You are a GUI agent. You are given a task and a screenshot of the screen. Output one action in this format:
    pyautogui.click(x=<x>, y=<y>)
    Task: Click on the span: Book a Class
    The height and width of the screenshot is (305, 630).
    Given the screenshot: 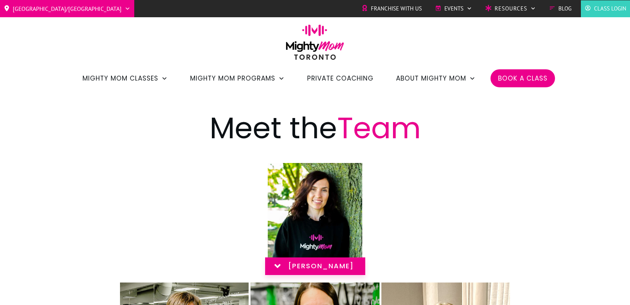 What is the action you would take?
    pyautogui.click(x=523, y=78)
    